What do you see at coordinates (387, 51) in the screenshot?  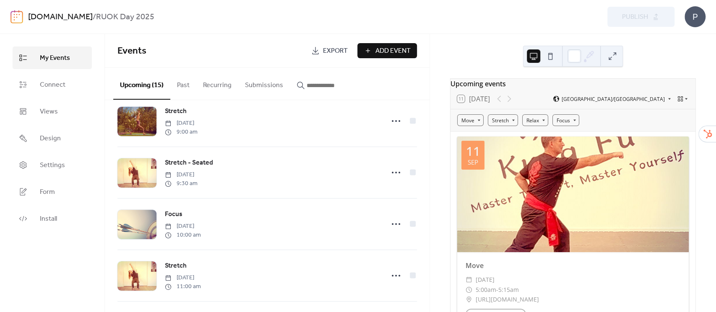 I see `a: Add Event` at bounding box center [387, 51].